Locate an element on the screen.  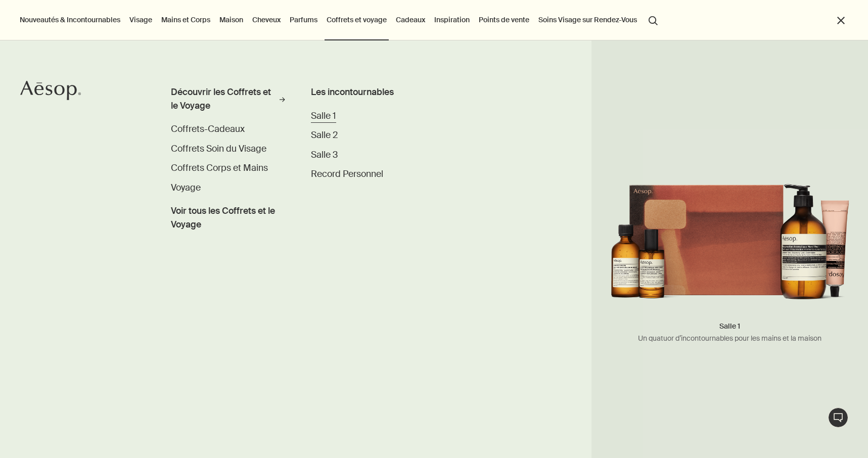
a: Coffrets Corps et Mains is located at coordinates (220, 169).